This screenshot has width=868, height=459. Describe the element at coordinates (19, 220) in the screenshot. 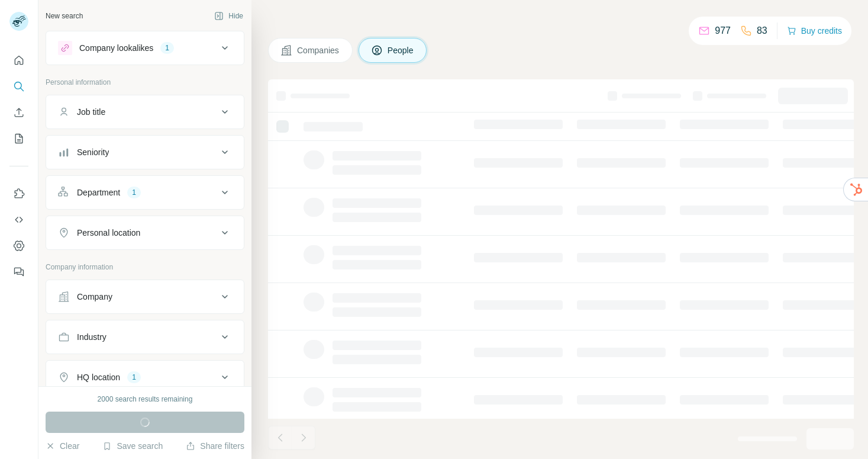

I see `button: Use Surfe API` at that location.